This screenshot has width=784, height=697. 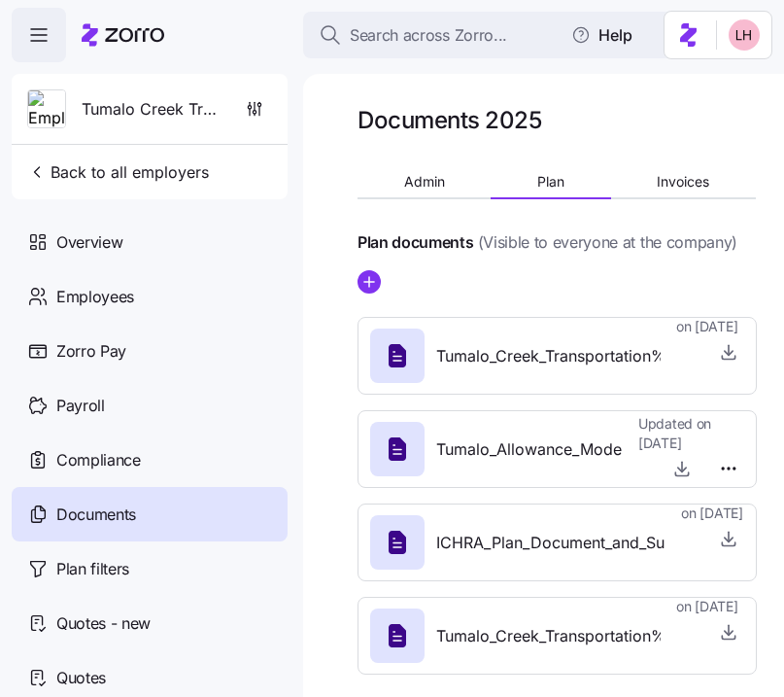 What do you see at coordinates (98, 460) in the screenshot?
I see `span: Compliance` at bounding box center [98, 460].